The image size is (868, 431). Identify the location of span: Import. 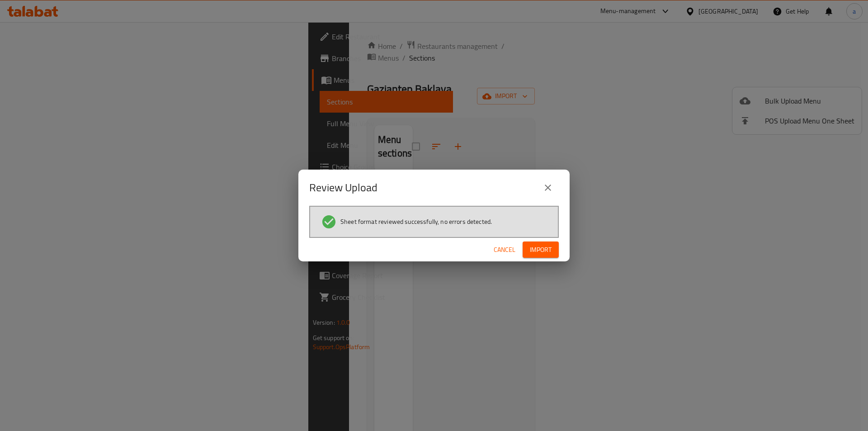
(541, 250).